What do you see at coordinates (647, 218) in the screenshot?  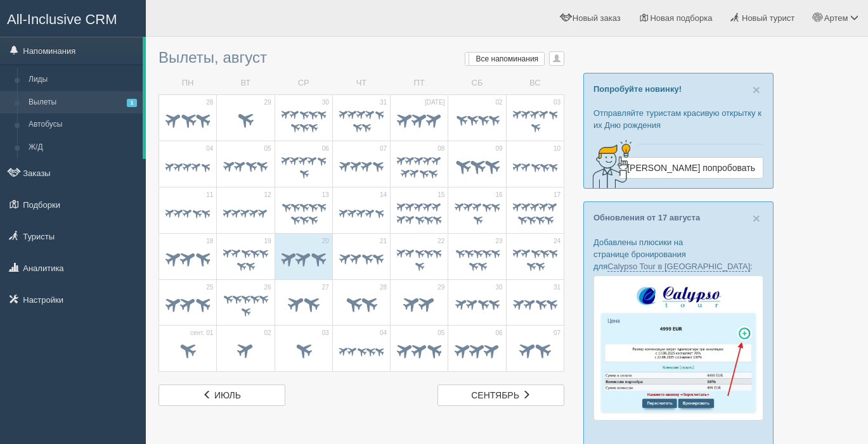 I see `a: Обновления от 17 августа` at bounding box center [647, 218].